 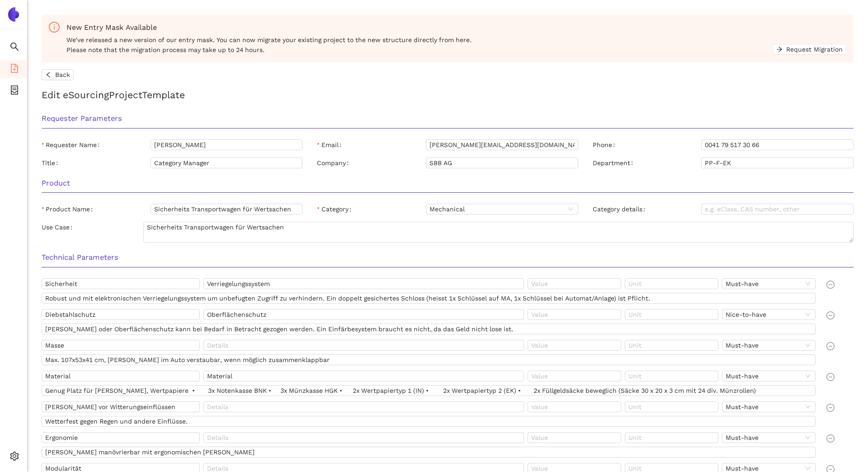 I want to click on input: Product Name, so click(x=227, y=209).